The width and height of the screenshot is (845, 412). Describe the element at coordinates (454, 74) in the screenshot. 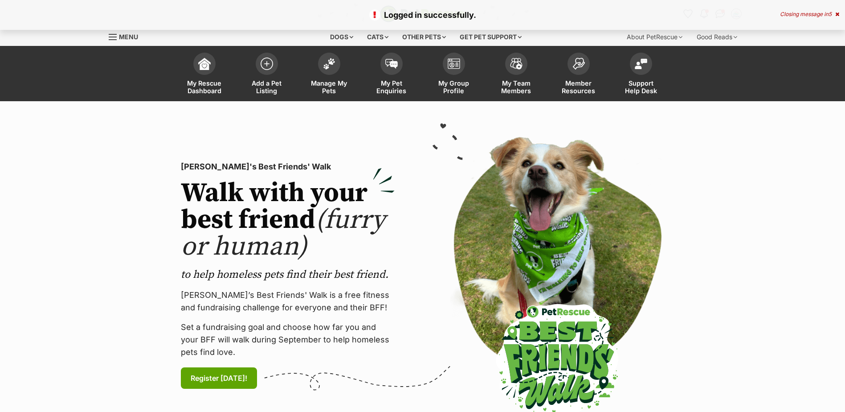

I see `a: My Group Profile` at that location.